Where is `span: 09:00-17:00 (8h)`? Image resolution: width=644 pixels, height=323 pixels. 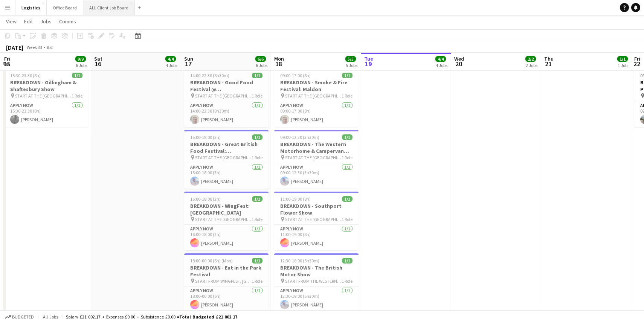 span: 09:00-17:00 (8h) is located at coordinates (295, 75).